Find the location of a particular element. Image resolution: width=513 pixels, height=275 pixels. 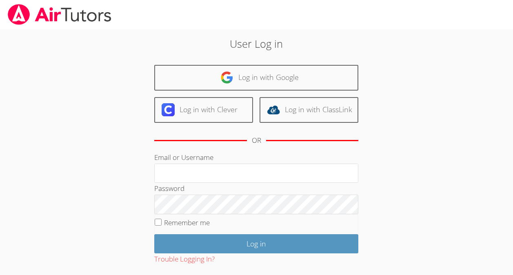

a: Log in with Clever is located at coordinates (204, 110).